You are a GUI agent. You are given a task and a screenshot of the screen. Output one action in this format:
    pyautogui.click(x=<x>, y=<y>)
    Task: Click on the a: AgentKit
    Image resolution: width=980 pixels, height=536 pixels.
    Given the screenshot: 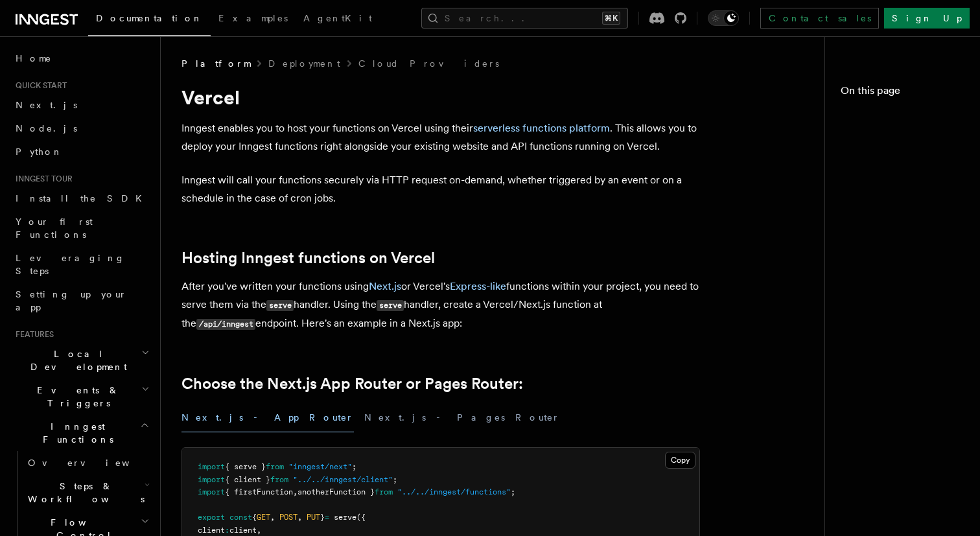 What is the action you would take?
    pyautogui.click(x=338, y=20)
    